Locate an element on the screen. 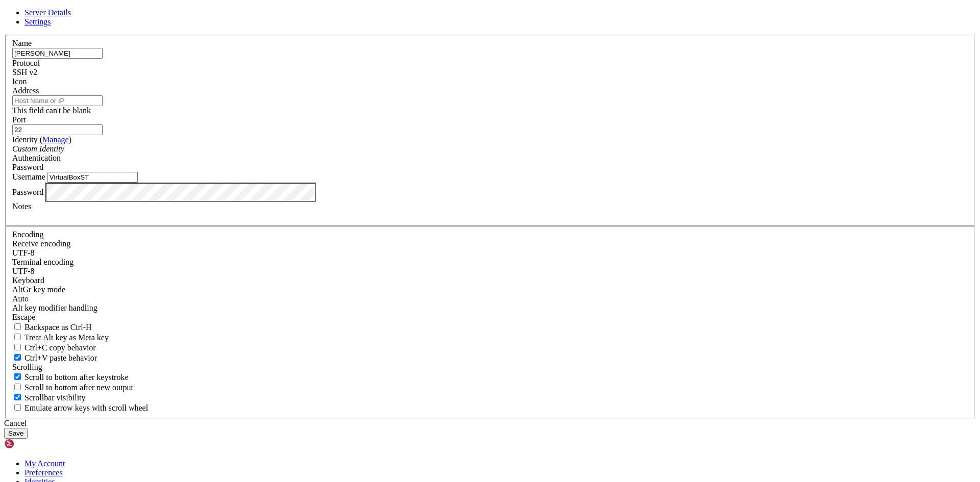  span: Server Details is located at coordinates (48, 13).